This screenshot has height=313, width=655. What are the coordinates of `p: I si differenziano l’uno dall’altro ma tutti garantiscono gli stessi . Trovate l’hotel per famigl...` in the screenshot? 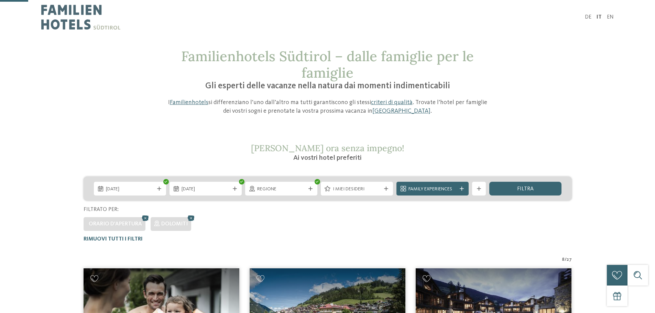 It's located at (328, 107).